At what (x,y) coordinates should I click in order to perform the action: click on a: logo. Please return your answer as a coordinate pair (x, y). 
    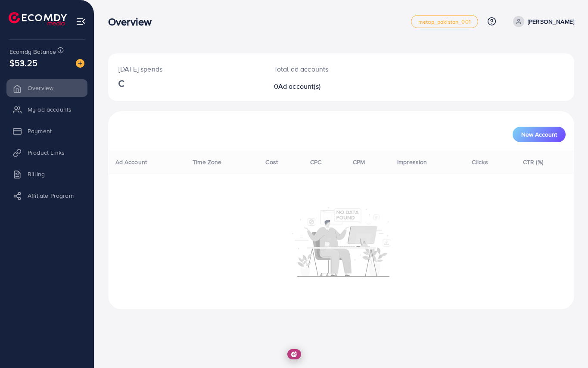
    Looking at the image, I should click on (38, 18).